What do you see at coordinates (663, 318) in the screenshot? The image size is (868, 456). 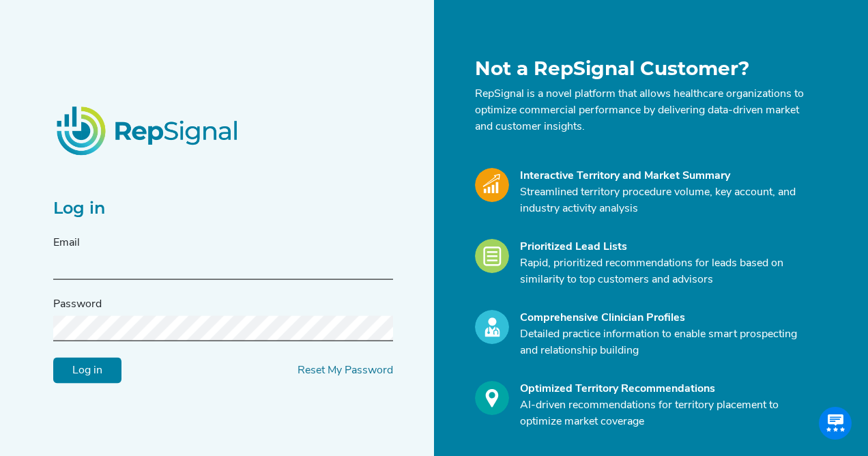 I see `div: Comprehensive Clinician Profiles` at bounding box center [663, 318].